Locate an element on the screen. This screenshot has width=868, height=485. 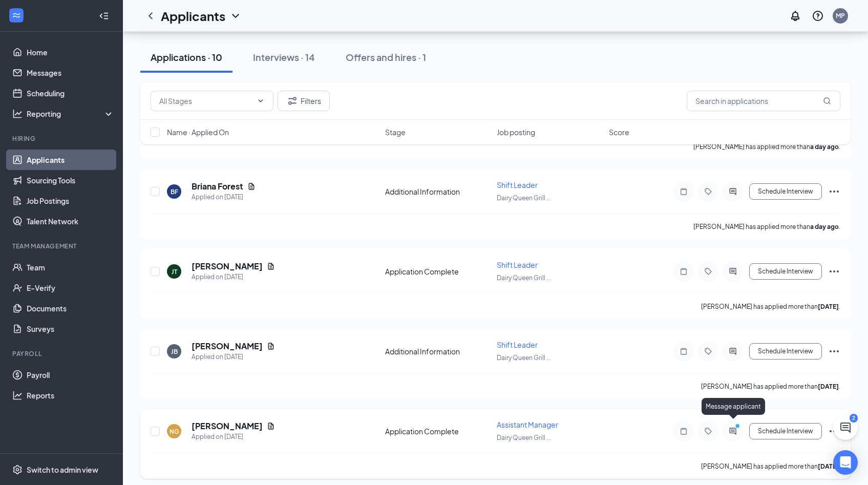
button: ChatActive is located at coordinates (846, 427).